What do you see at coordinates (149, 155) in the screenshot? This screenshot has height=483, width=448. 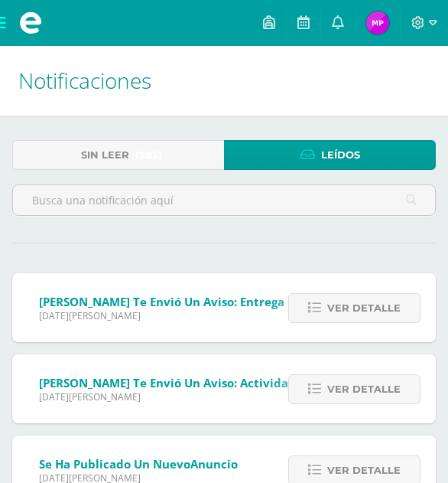 I see `span: (285)` at bounding box center [149, 155].